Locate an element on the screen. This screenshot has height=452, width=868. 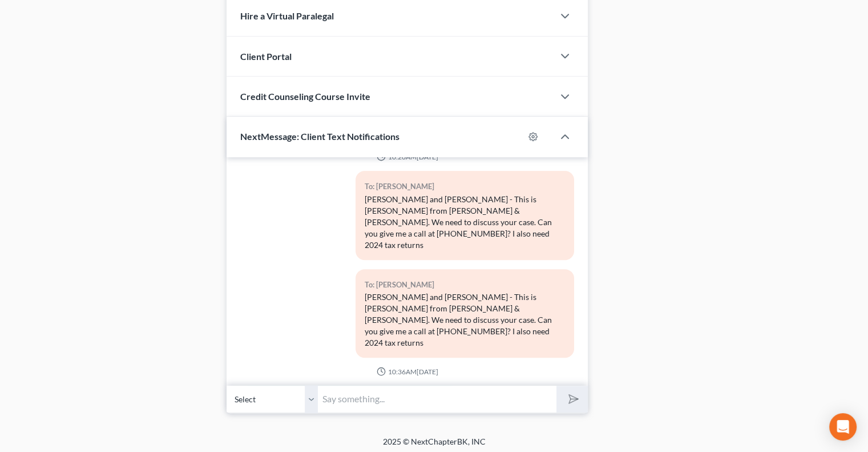
span: Hire a Virtual Paralegal is located at coordinates (287, 15).